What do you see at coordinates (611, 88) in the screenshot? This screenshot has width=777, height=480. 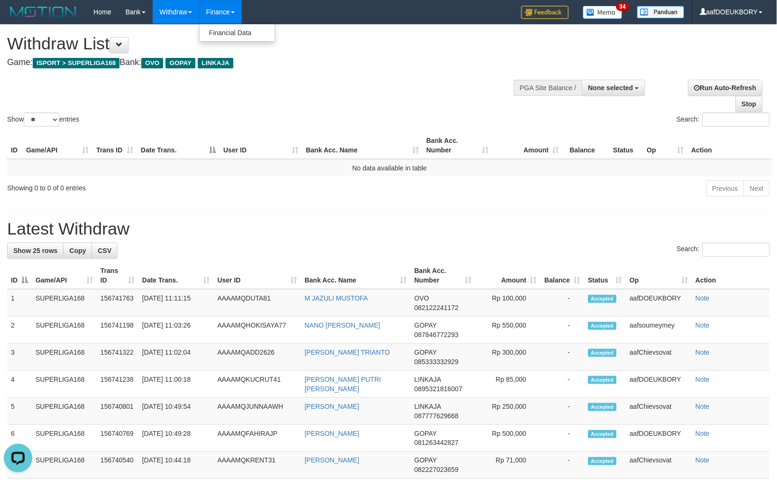 I see `span: None selected` at bounding box center [611, 88].